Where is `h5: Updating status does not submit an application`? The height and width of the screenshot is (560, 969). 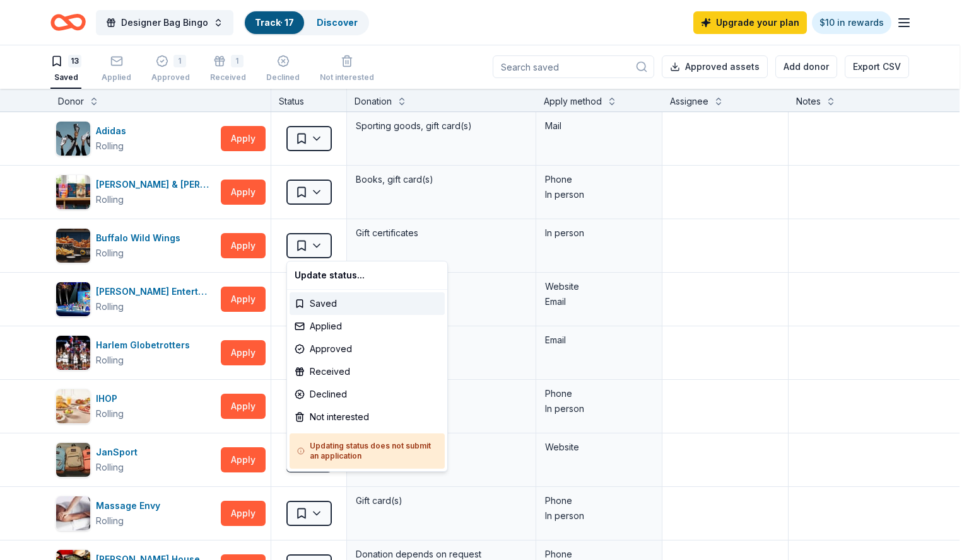
h5: Updating status does not submit an application is located at coordinates (367, 451).